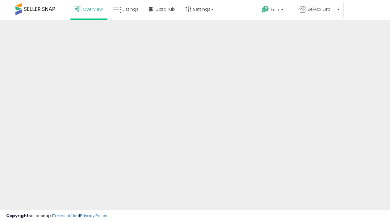  What do you see at coordinates (276, 11) in the screenshot?
I see `a: Help` at bounding box center [276, 11].